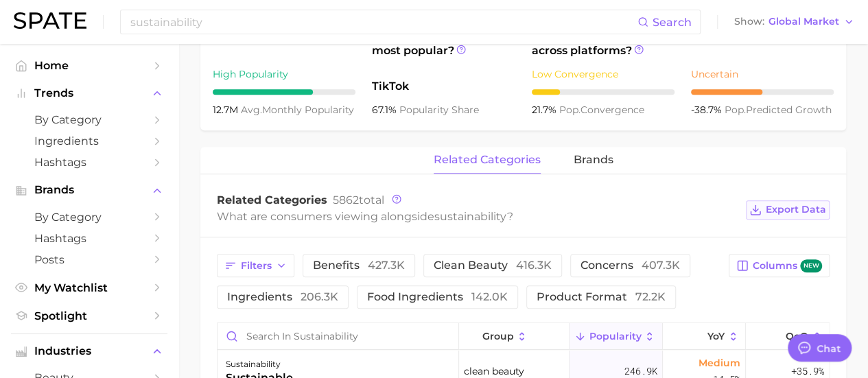  Describe the element at coordinates (471, 216) in the screenshot. I see `span: sustainability` at that location.